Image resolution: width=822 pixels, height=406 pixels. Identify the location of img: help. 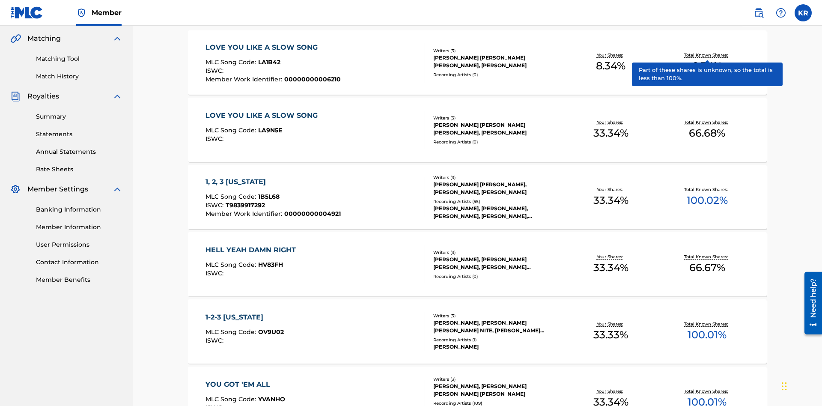
(781, 13).